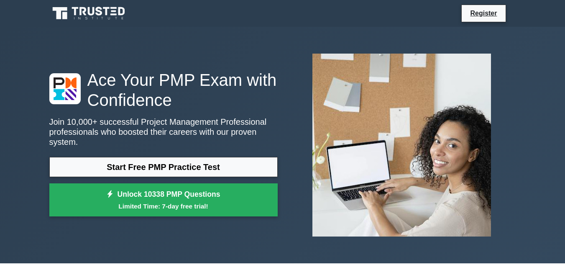 The height and width of the screenshot is (265, 565). What do you see at coordinates (164, 167) in the screenshot?
I see `a: Start Free PMP Practice Test` at bounding box center [164, 167].